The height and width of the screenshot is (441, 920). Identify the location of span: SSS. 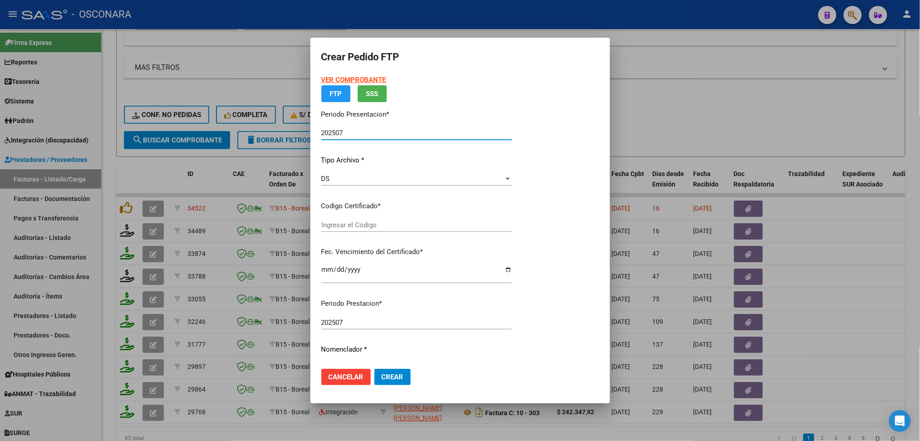
(372, 94).